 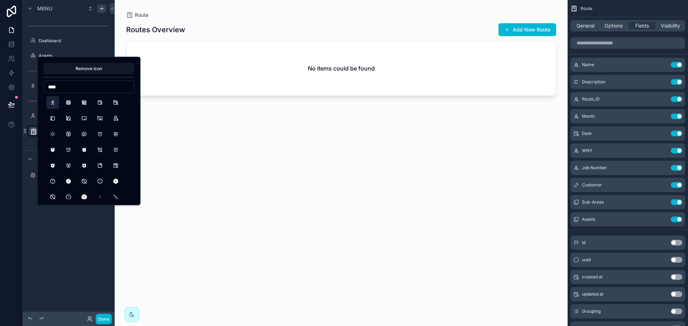 What do you see at coordinates (588, 220) in the screenshot?
I see `span: Assets` at bounding box center [588, 220].